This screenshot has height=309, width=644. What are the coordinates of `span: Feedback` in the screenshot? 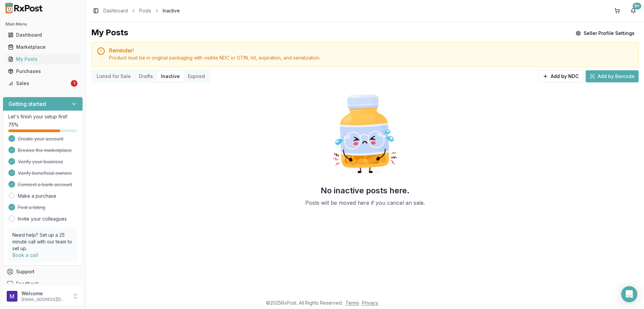 It's located at (28, 284).